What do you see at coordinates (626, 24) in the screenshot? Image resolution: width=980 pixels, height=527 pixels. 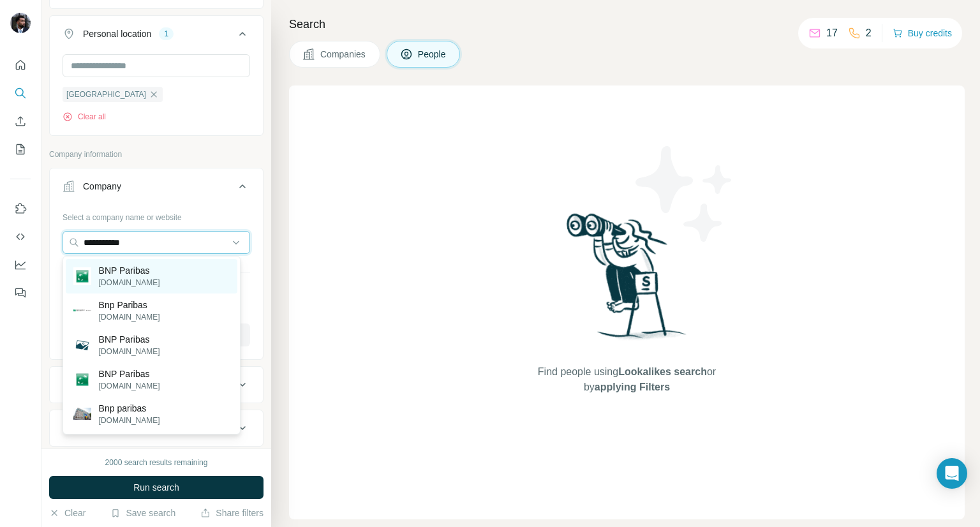 I see `h4: Search` at bounding box center [626, 24].